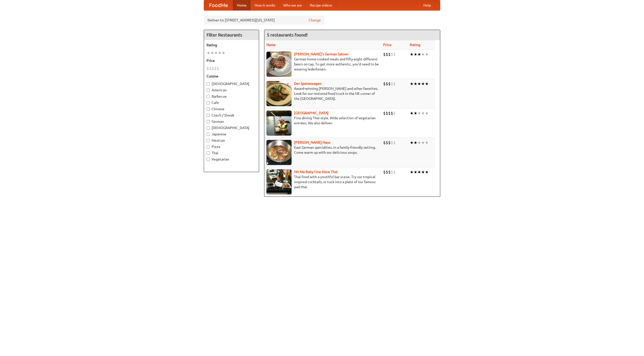 Image resolution: width=644 pixels, height=356 pixels. What do you see at coordinates (208, 90) in the screenshot?
I see `input: American` at bounding box center [208, 90].